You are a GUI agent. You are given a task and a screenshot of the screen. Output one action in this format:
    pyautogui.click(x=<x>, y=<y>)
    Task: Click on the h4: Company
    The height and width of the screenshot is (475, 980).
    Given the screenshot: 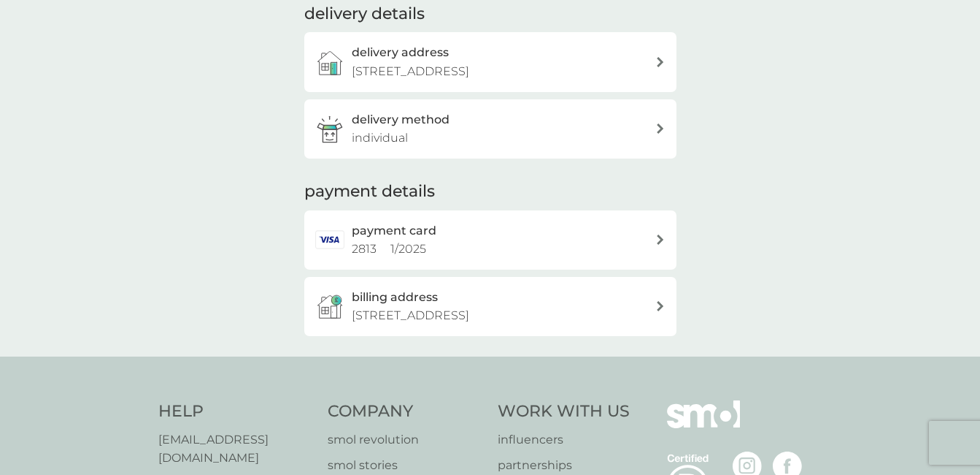 What is the action you would take?
    pyautogui.click(x=405, y=411)
    